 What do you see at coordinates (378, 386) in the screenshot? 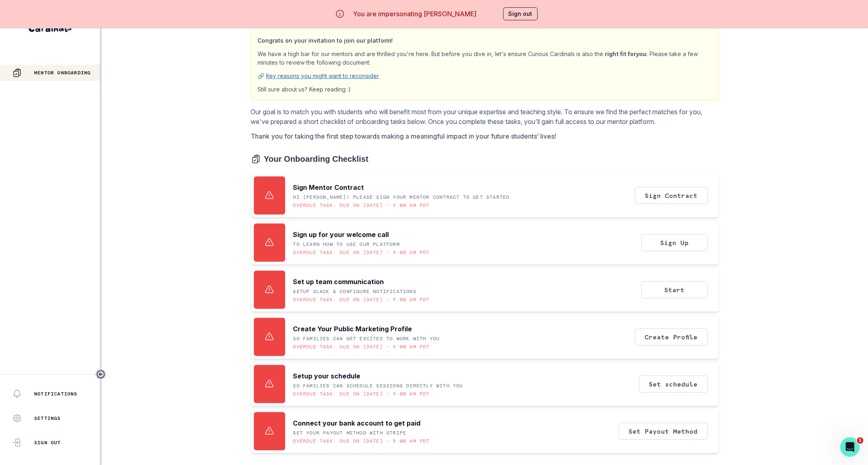
I see `p: SO FAMILIES CAN SCHEDULE SESSIONS DIRECTLY WITH YOU` at bounding box center [378, 386].